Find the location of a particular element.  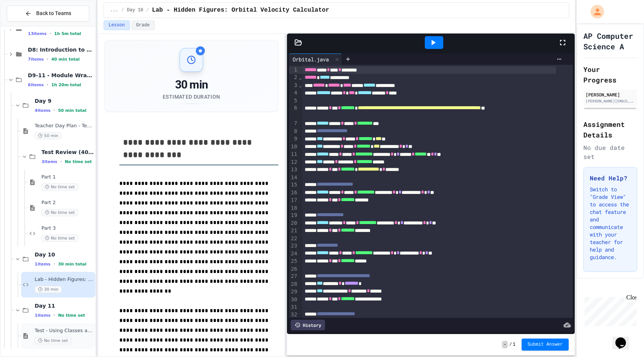

h3: Need Help? is located at coordinates (610, 178).